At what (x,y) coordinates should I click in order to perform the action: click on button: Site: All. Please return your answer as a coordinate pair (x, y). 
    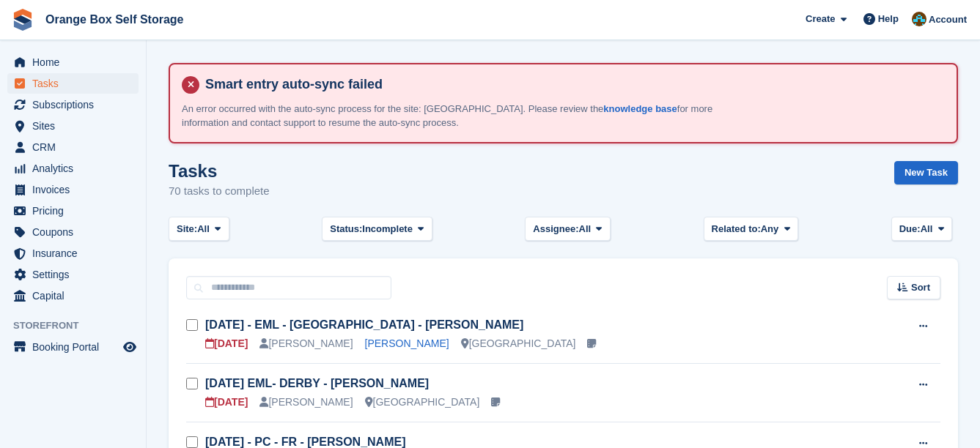
    Looking at the image, I should click on (198, 229).